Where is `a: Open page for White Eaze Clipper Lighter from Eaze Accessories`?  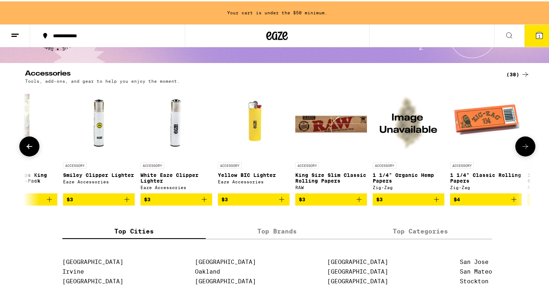 a: Open page for White Eaze Clipper Lighter from Eaze Accessories is located at coordinates (176, 139).